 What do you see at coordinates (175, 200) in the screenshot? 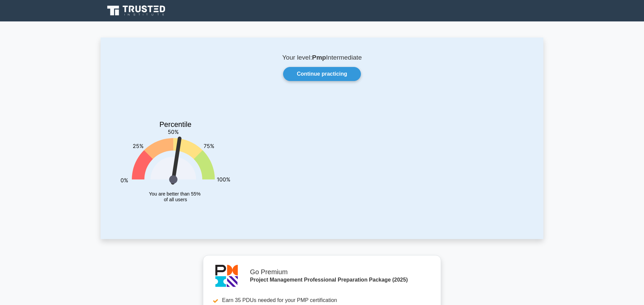
I see `tspan: of all users` at bounding box center [175, 200].